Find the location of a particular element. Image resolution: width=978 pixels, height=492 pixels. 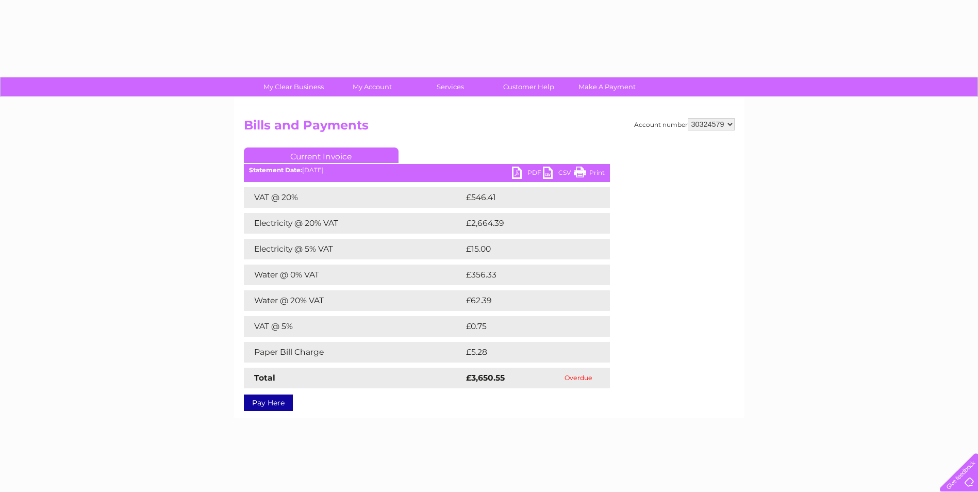

td: Electricity @ 20% VAT is located at coordinates (354, 223).